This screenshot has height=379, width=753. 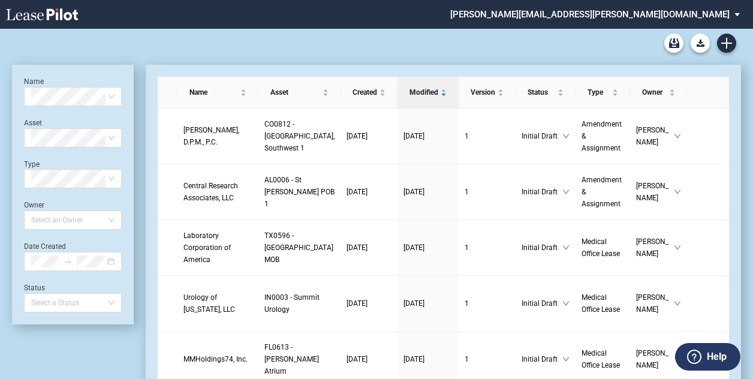 What do you see at coordinates (213, 92) in the screenshot?
I see `span: Name` at bounding box center [213, 92].